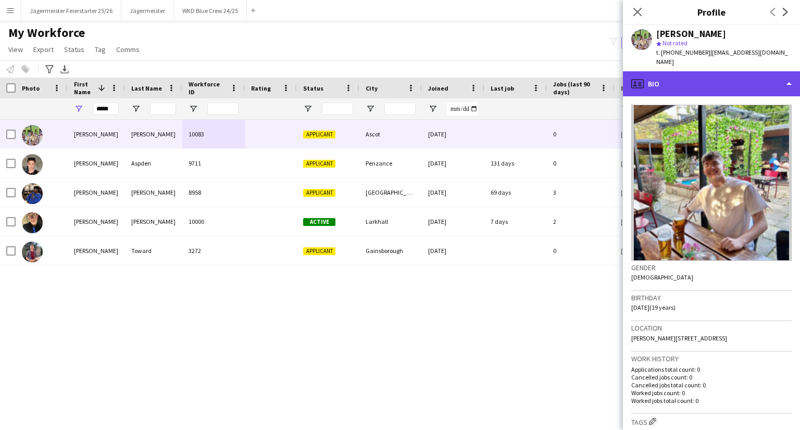  I want to click on div: Aspden, so click(154, 163).